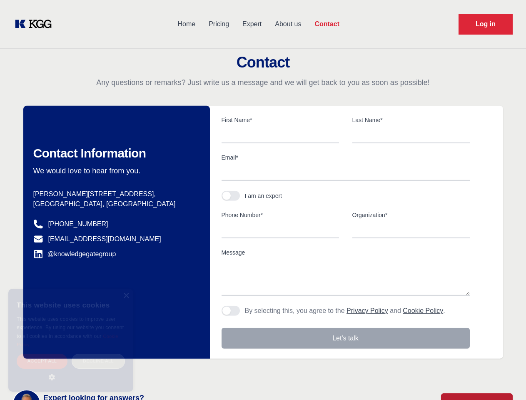  Describe the element at coordinates (280, 120) in the screenshot. I see `label: First Name*` at that location.